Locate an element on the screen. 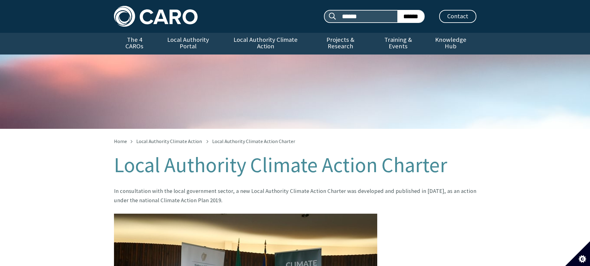  img: Caro logo is located at coordinates (156, 16).